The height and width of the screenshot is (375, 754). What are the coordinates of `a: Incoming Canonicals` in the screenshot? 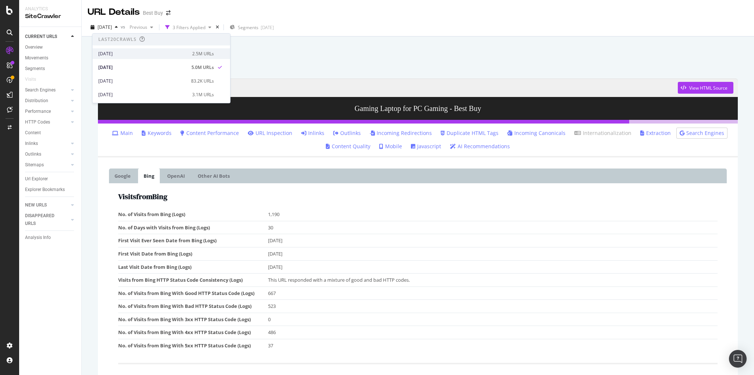 It's located at (537, 133).